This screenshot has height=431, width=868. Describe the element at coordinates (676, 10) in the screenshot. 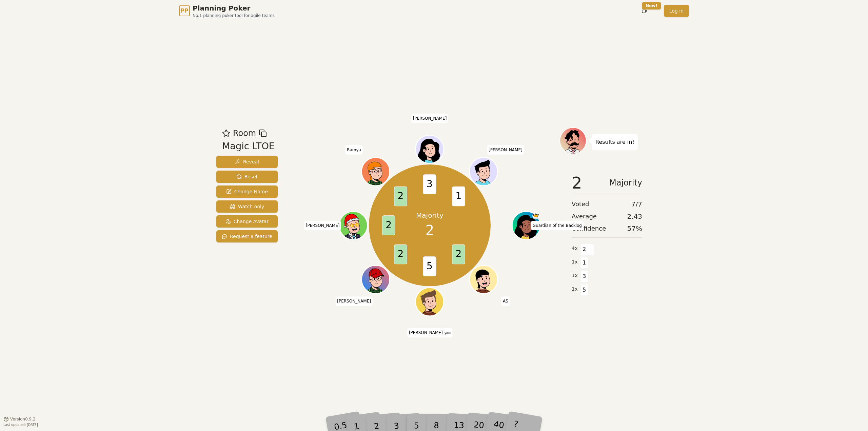

I see `a: Log in` at that location.